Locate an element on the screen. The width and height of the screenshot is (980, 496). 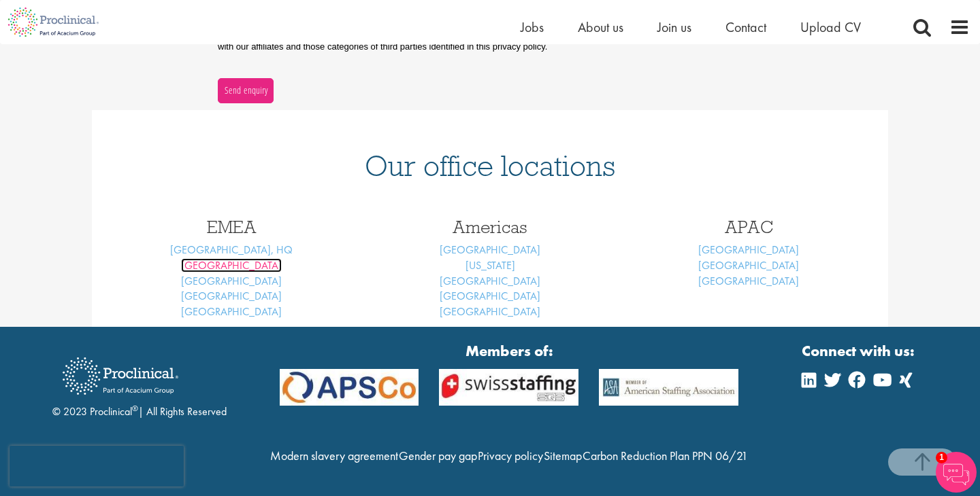
a: Privacy policy is located at coordinates (511, 456).